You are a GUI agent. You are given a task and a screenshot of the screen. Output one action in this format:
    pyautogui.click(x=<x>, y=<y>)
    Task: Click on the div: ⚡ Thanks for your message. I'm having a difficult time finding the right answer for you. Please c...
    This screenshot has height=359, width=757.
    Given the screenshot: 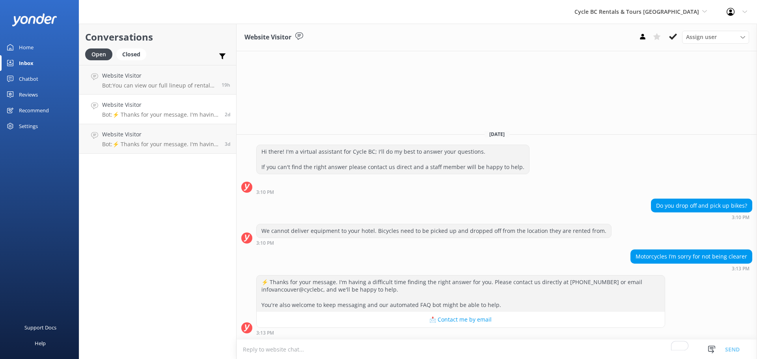 What is the action you would take?
    pyautogui.click(x=461, y=294)
    